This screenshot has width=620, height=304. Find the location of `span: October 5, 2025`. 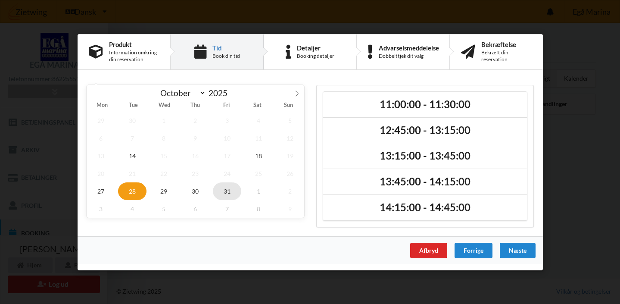

span: October 5, 2025 is located at coordinates (290, 120).